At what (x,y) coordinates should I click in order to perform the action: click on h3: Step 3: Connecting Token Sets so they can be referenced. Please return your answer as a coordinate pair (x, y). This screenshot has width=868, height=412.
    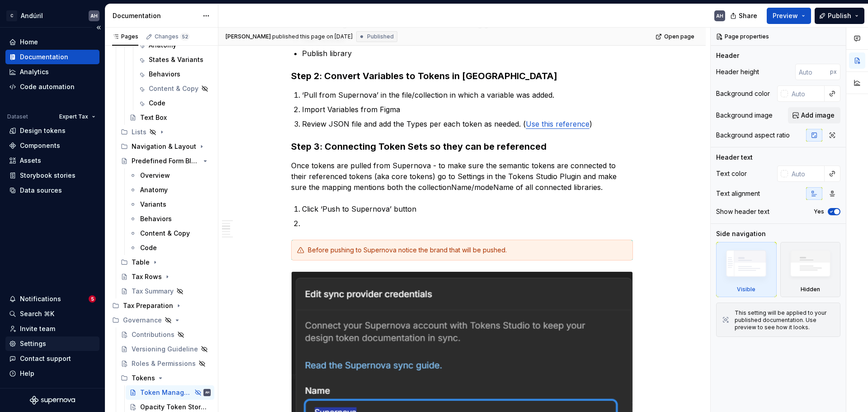
    Looking at the image, I should click on (462, 147).